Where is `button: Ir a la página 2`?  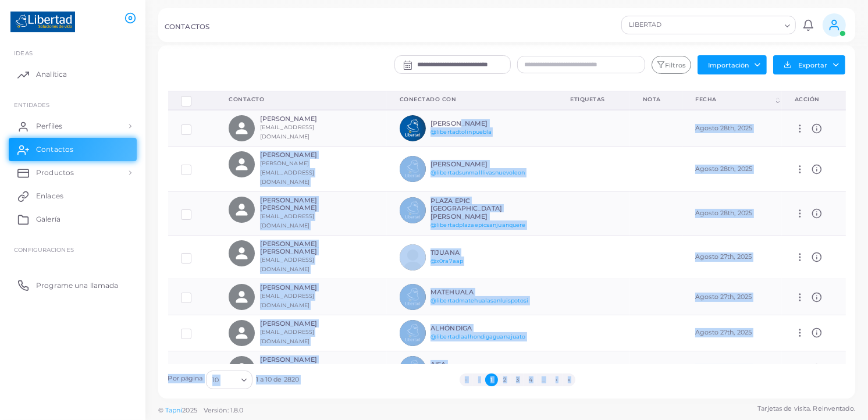 button: Ir a la página 2 is located at coordinates (505, 379).